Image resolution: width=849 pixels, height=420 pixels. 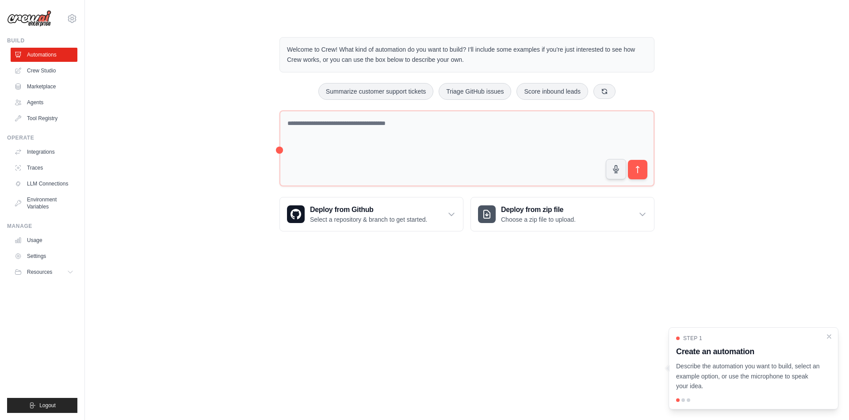 What do you see at coordinates (44, 184) in the screenshot?
I see `a: LLM Connections` at bounding box center [44, 184].